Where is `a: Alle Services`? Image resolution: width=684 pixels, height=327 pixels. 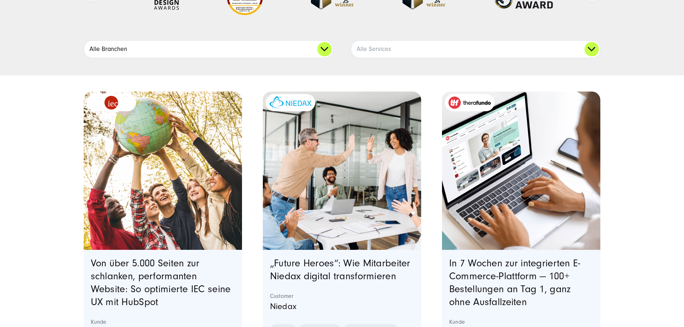
a: Alle Services is located at coordinates (476, 49).